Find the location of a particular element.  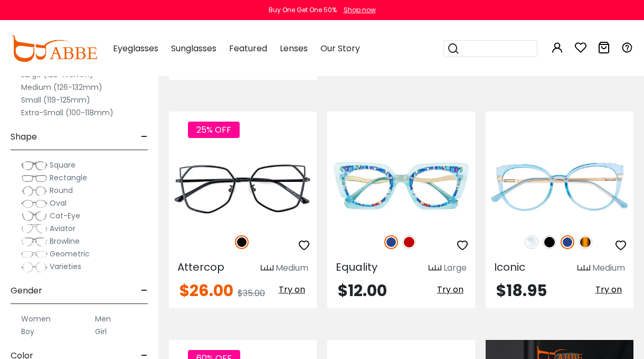

img: Rectangle.png is located at coordinates (34, 178).